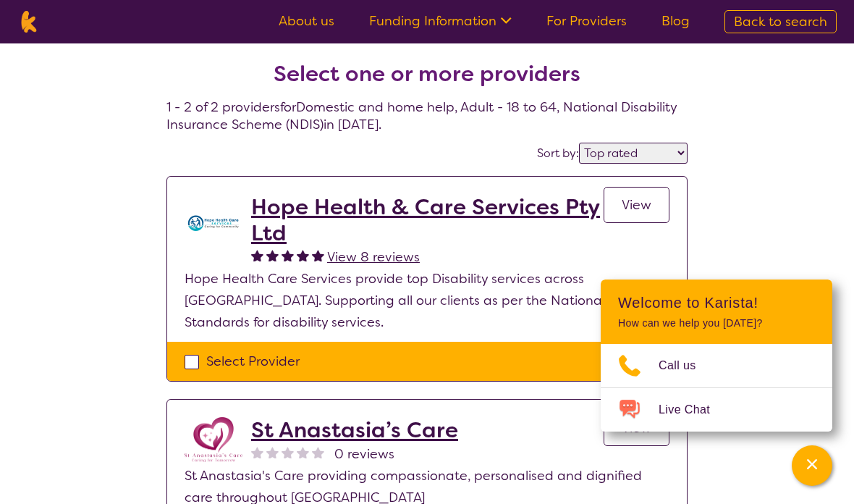 The width and height of the screenshot is (854, 504). What do you see at coordinates (373, 257) in the screenshot?
I see `a: View 8 reviews` at bounding box center [373, 257].